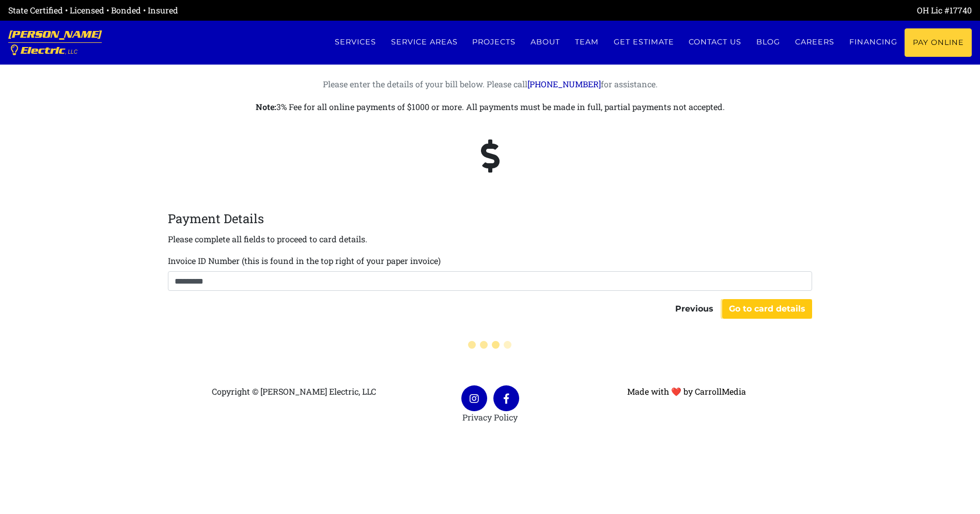 Image resolution: width=980 pixels, height=514 pixels. Describe the element at coordinates (687, 391) in the screenshot. I see `a: Made with ❤ by CarrollMedia` at that location.